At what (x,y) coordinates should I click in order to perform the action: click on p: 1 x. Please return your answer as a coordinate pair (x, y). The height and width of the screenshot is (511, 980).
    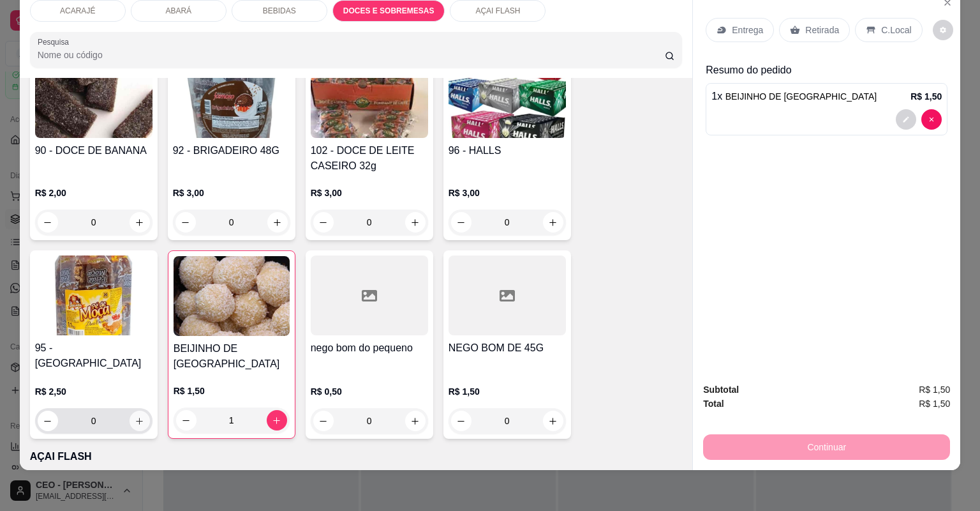
    Looking at the image, I should click on (794, 97).